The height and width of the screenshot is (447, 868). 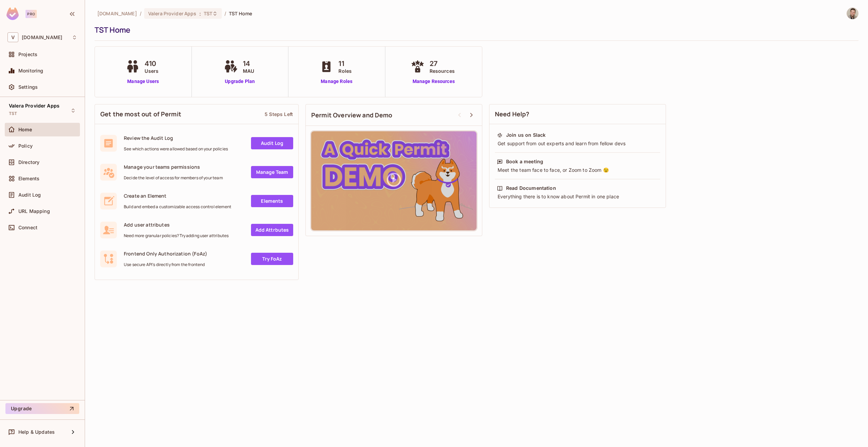 I want to click on div: Join us on Slack, so click(x=526, y=135).